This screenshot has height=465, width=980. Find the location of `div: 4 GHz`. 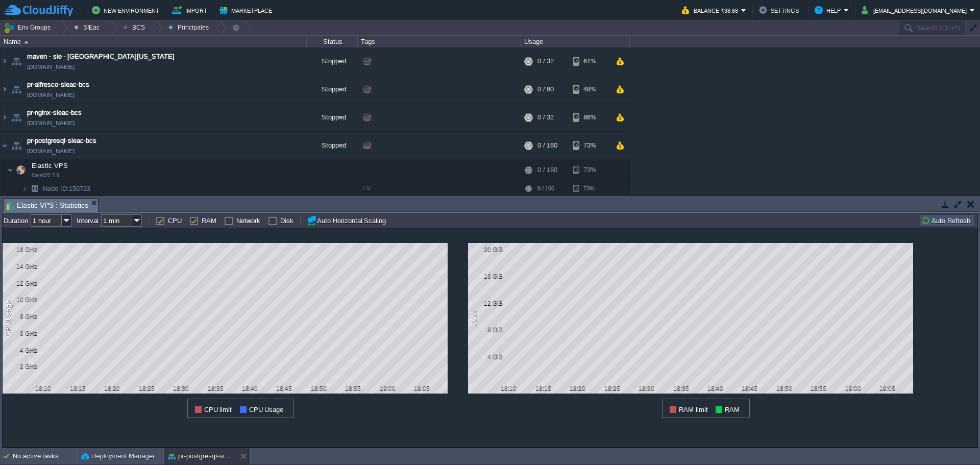

div: 4 GHz is located at coordinates (21, 350).